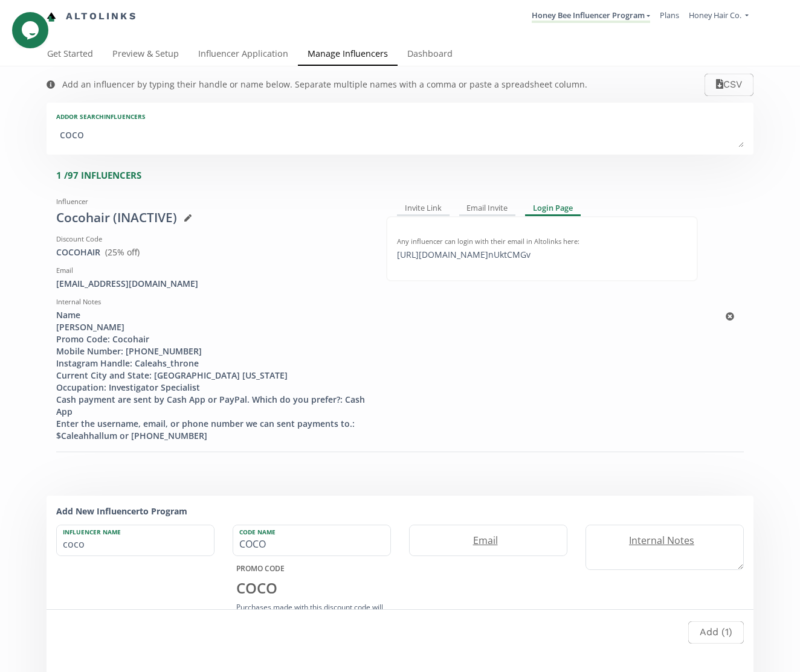  I want to click on span: COCOHAIR, so click(78, 252).